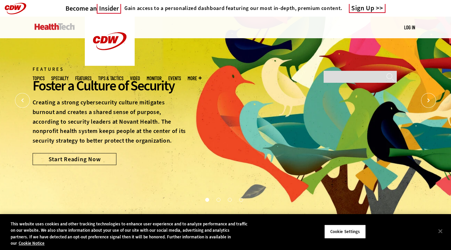 Image resolution: width=451 pixels, height=250 pixels. What do you see at coordinates (175, 78) in the screenshot?
I see `a: Events` at bounding box center [175, 78].